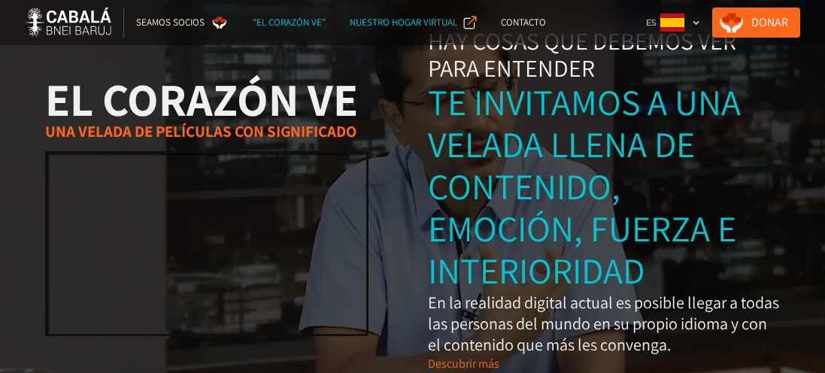  I want to click on div: "El corazón ve", so click(289, 23).